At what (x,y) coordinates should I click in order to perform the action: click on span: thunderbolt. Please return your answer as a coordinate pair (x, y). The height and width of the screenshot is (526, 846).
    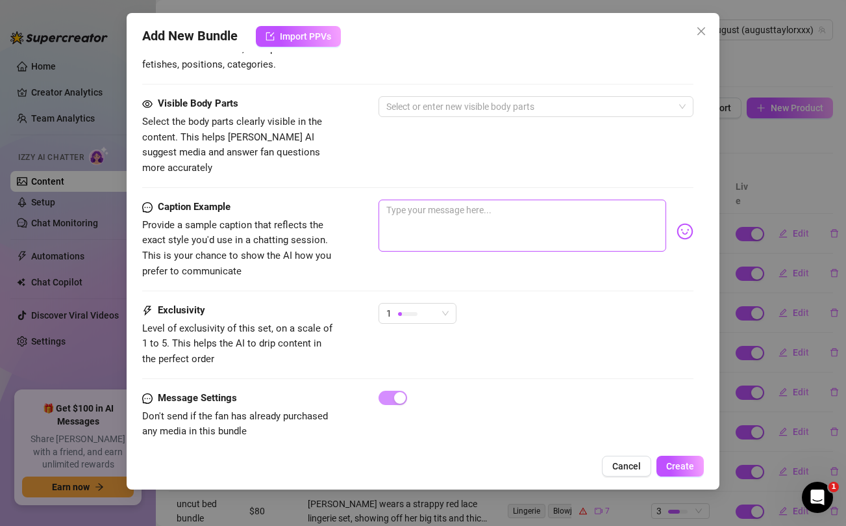
    Looking at the image, I should click on (147, 311).